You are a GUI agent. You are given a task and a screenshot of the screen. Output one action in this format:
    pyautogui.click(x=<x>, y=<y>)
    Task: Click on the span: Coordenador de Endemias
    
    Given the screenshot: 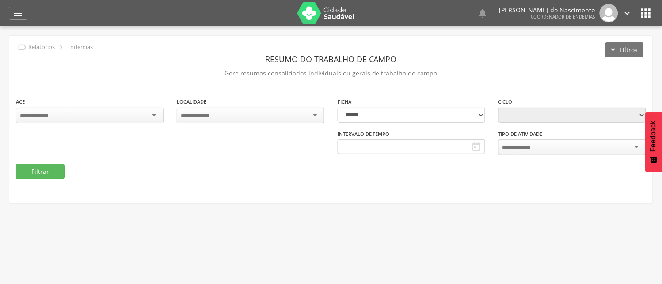 What is the action you would take?
    pyautogui.click(x=563, y=17)
    